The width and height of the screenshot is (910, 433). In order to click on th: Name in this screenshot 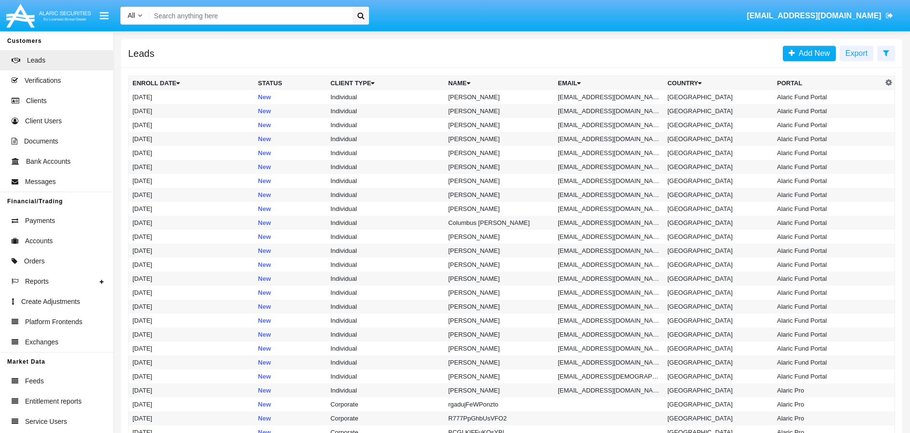, I will do `click(499, 83)`.